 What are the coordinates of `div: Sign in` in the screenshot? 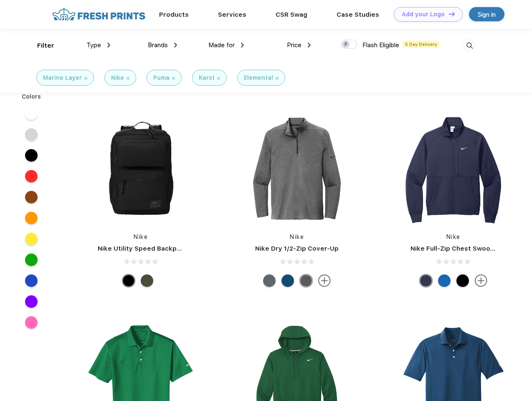 It's located at (487, 14).